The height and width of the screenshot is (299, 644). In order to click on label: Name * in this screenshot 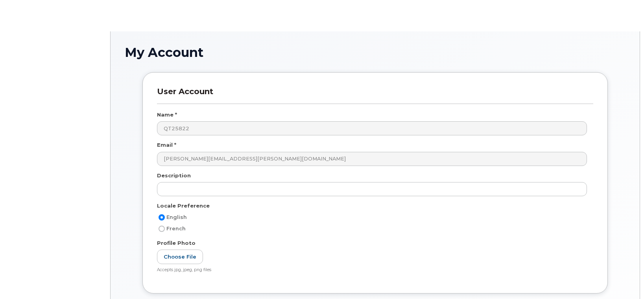, I will do `click(166, 114)`.